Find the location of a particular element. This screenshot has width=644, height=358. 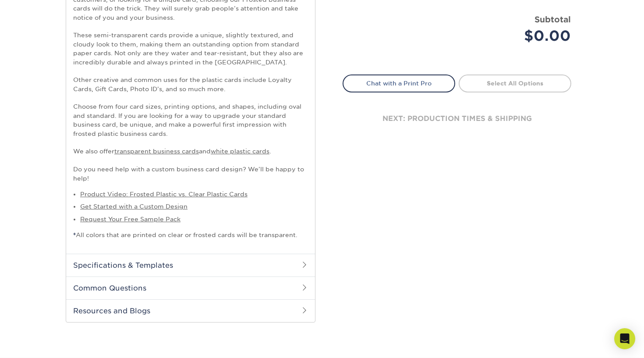

div: next: production times & shipping is located at coordinates (457, 119).